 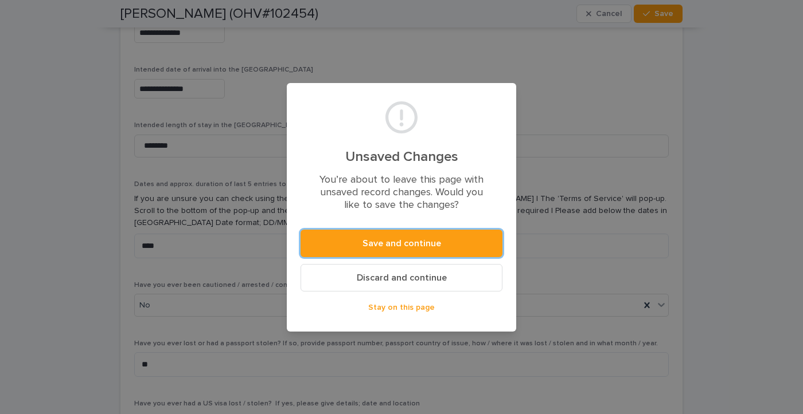 I want to click on p: You’re about to leave this page with unsaved record changes. Would you like to save the changes?, so click(x=401, y=193).